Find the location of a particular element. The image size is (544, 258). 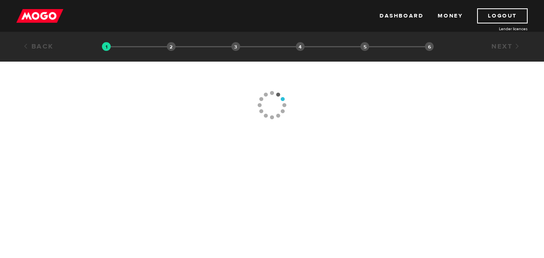

a: Money is located at coordinates (450, 16).